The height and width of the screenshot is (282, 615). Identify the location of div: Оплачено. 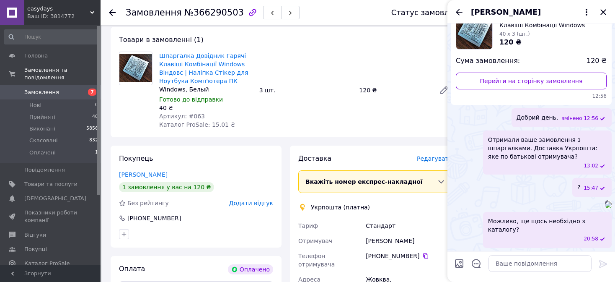
(251, 269).